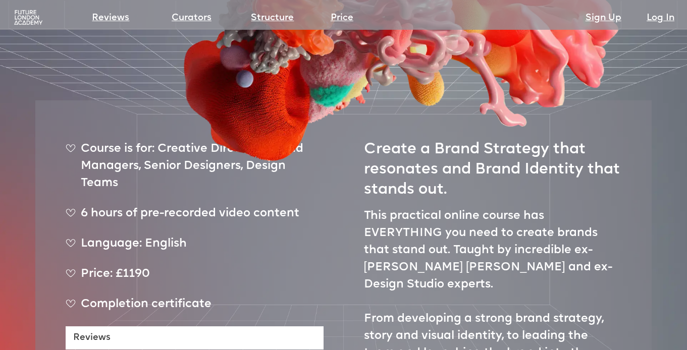 The image size is (687, 350). What do you see at coordinates (194, 309) in the screenshot?
I see `div: Completion certificate` at bounding box center [194, 309].